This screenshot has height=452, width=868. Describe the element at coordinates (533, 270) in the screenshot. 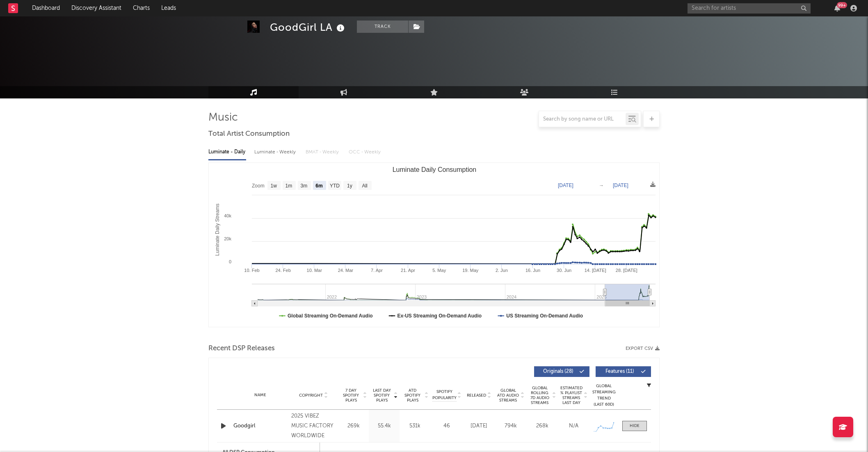

I see `text: 16. Jun` at that location.